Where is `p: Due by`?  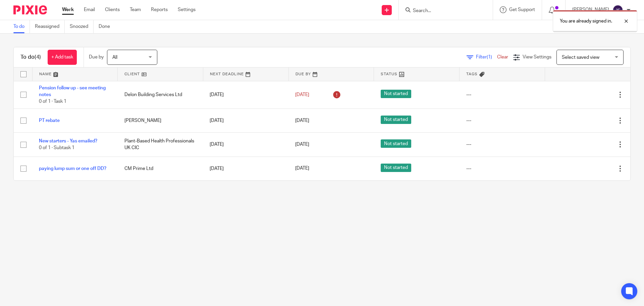
p: Due by is located at coordinates (96, 57).